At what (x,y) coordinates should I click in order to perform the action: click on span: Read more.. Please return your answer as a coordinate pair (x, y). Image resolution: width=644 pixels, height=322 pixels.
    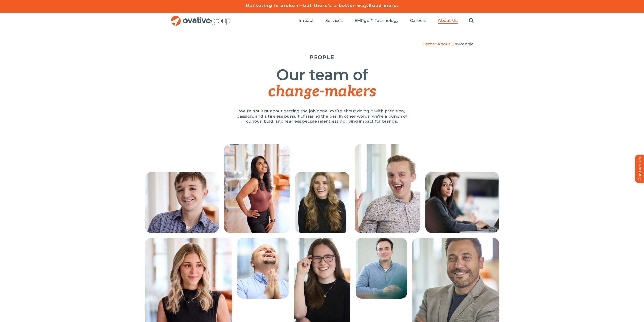
    Looking at the image, I should click on (384, 5).